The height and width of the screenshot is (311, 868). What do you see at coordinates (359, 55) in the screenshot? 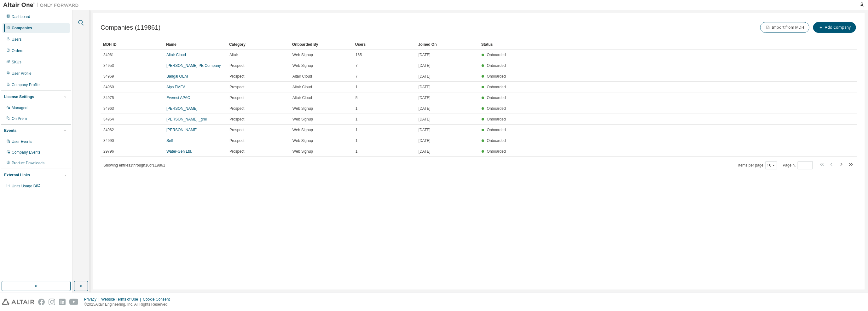
I see `span: 165` at bounding box center [359, 55].